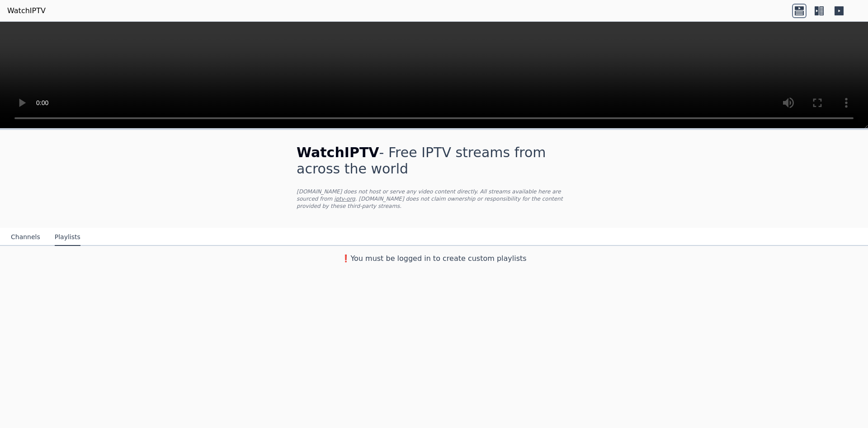  What do you see at coordinates (345, 199) in the screenshot?
I see `a: iptv-org` at bounding box center [345, 199].